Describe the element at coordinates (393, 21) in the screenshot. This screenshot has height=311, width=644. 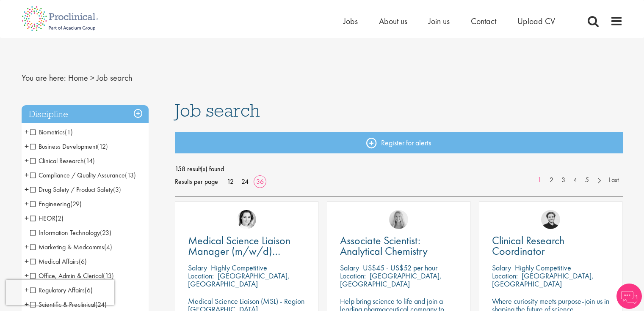
I see `span: About us` at that location.